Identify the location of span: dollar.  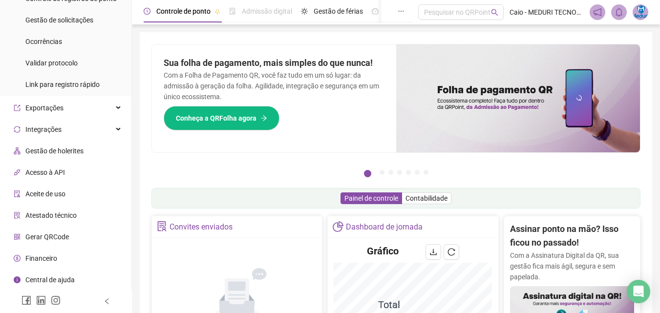
(17, 258).